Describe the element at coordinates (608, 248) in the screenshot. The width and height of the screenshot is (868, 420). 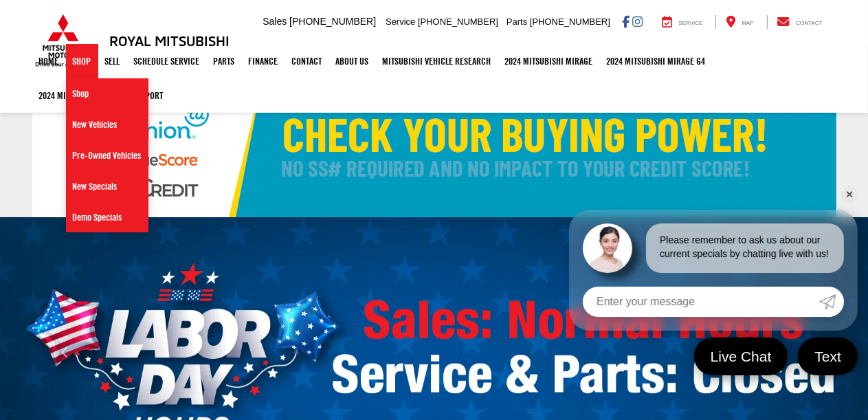
I see `img: Agent profile photo` at that location.